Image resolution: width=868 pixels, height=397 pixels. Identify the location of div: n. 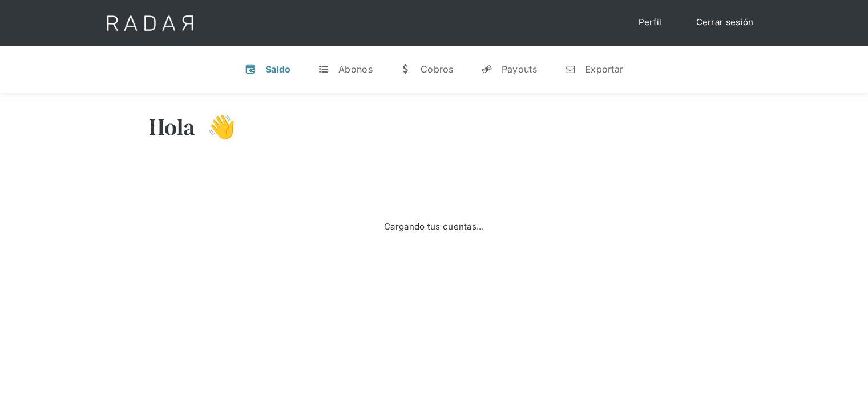
(571, 69).